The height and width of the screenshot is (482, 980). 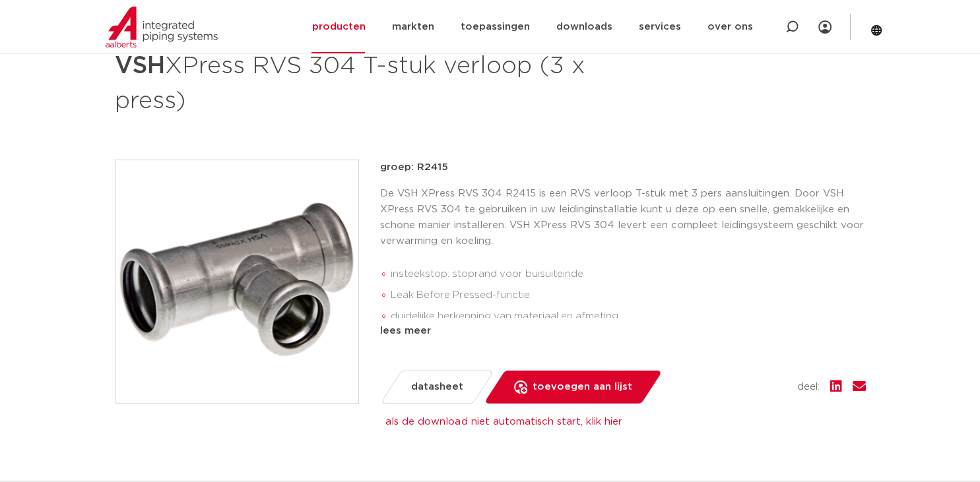 I want to click on p: groep: R2415, so click(x=623, y=167).